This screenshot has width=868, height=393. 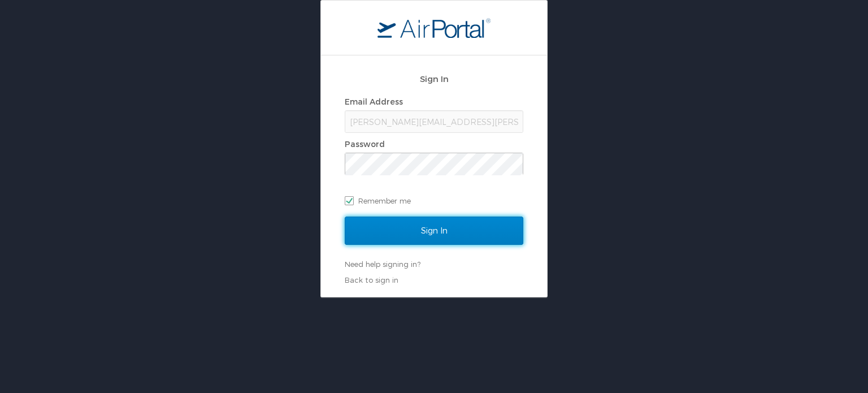 What do you see at coordinates (374, 101) in the screenshot?
I see `label: Email Address` at bounding box center [374, 101].